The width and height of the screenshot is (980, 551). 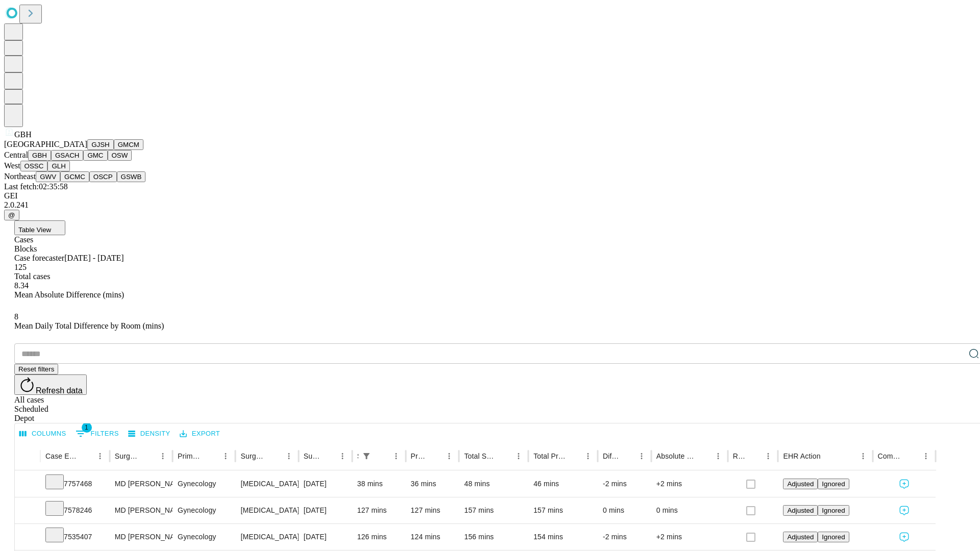 I want to click on div: 157 mins, so click(x=563, y=511).